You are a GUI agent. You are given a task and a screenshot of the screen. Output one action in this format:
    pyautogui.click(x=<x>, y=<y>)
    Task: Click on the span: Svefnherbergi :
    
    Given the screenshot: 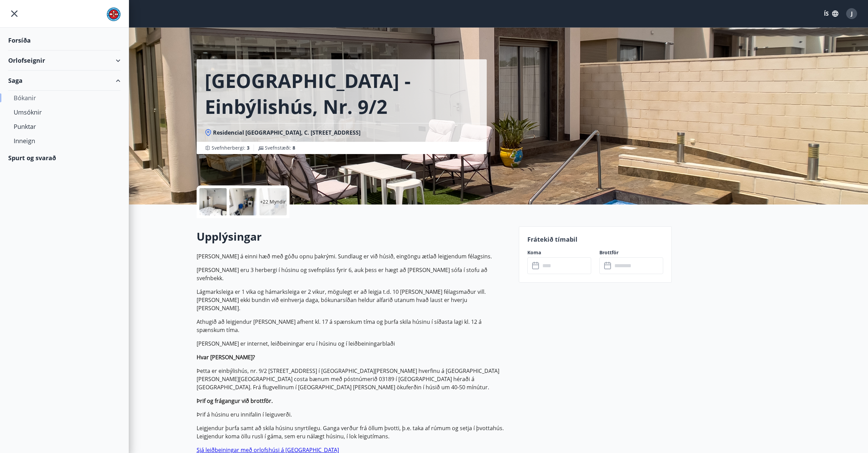 What is the action you would take?
    pyautogui.click(x=230, y=148)
    